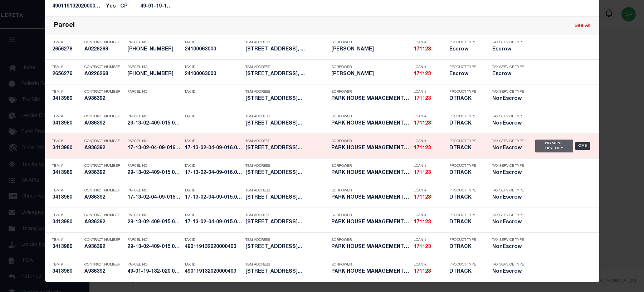 The image size is (644, 292). I want to click on h5: 17-13-02-04-09-015.000, so click(213, 222).